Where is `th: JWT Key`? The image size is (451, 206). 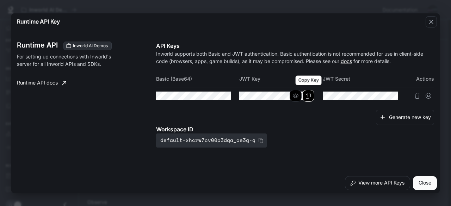
th: JWT Key is located at coordinates (281, 79).